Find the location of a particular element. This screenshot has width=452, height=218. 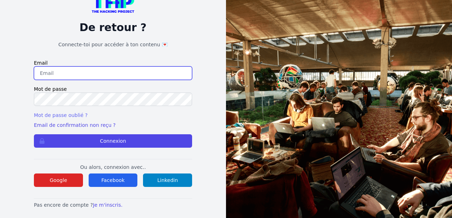

p: De retour ? is located at coordinates (113, 28).